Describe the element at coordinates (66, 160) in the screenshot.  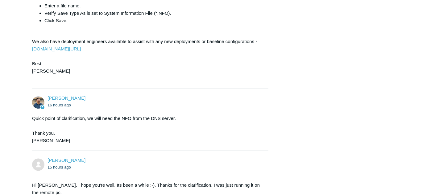
I see `span: Nathan Kemble` at that location.